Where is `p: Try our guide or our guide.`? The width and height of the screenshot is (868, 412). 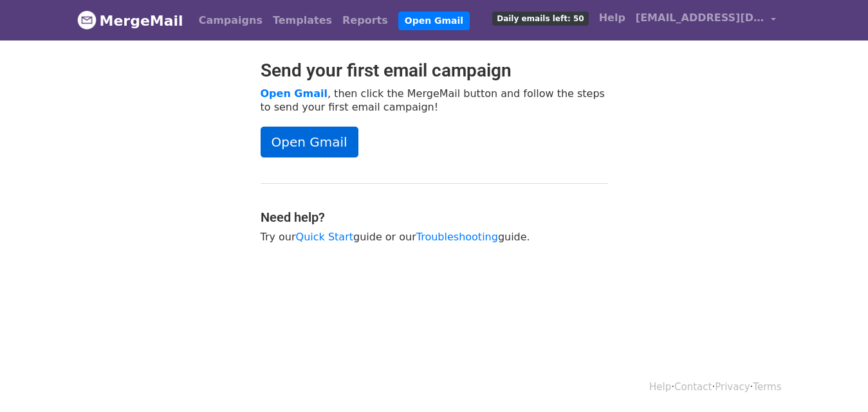 p: Try our guide or our guide. is located at coordinates (434, 237).